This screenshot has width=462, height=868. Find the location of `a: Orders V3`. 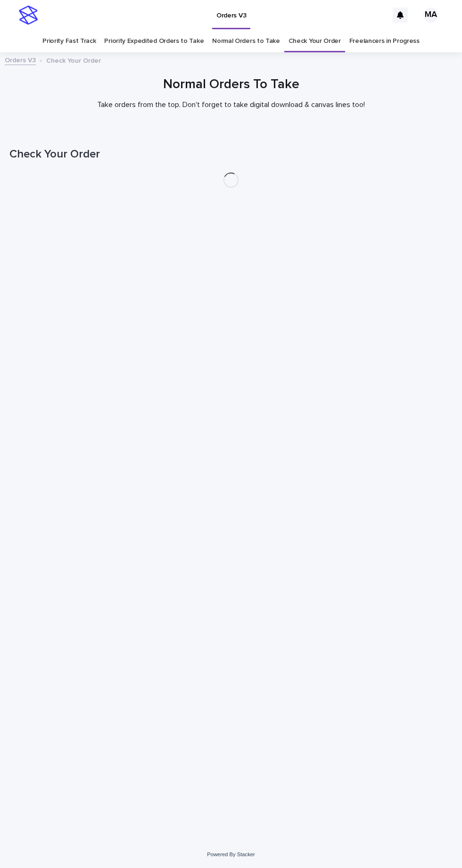

a: Orders V3 is located at coordinates (20, 59).